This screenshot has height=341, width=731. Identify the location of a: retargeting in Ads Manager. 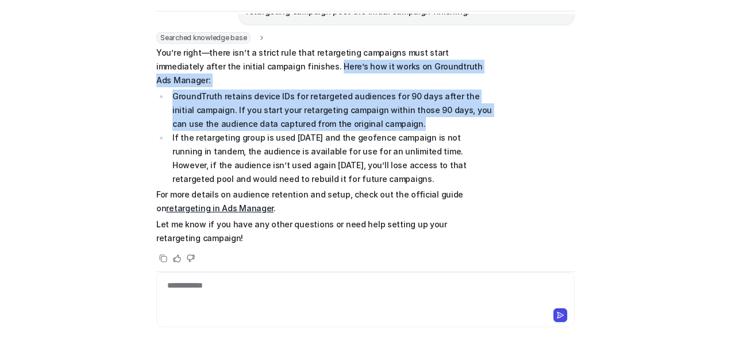
(220, 208).